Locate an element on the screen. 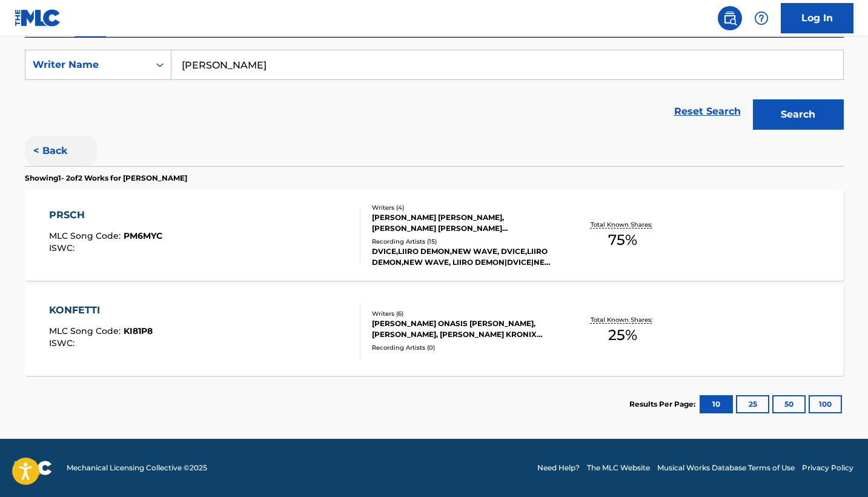 This screenshot has height=497, width=868. div: Writer Name is located at coordinates (87, 65).